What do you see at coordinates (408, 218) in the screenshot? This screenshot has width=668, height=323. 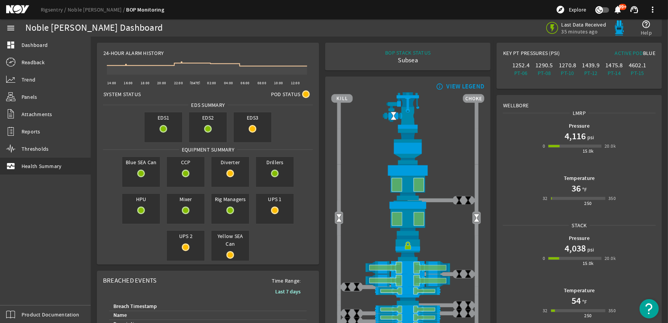 I see `img: LowerAnnularOpen.png` at bounding box center [408, 218].